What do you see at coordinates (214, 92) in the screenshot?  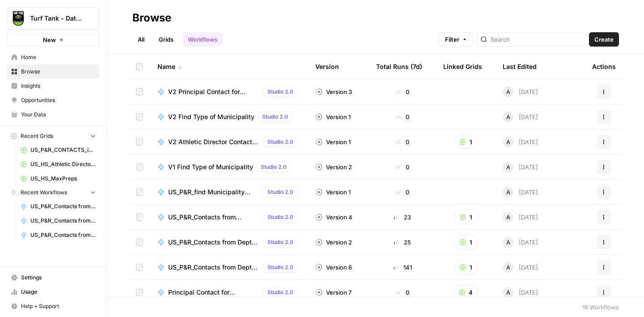 I see `span: V2 Principal Contact for Elementary Schools` at bounding box center [214, 92].